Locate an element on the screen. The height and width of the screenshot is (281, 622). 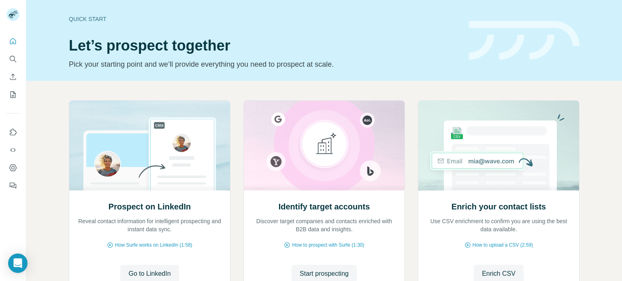
button: Dashboard is located at coordinates (13, 168).